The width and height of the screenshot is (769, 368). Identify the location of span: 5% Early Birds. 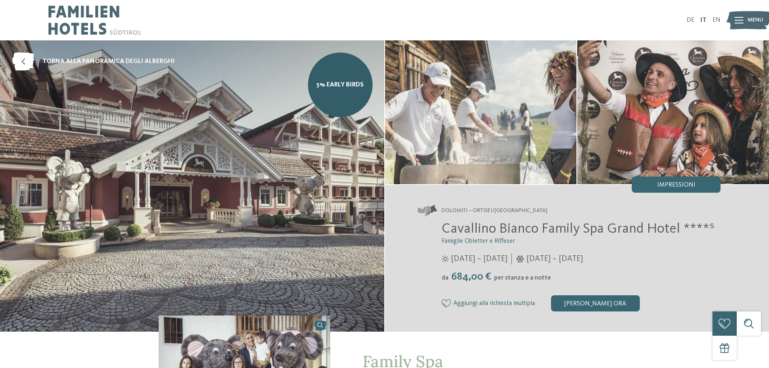
(340, 85).